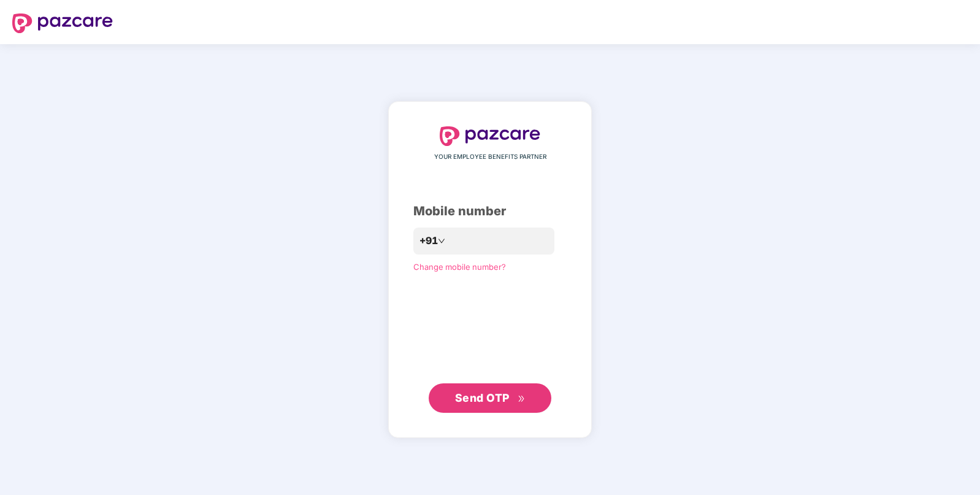  I want to click on span: Change mobile number?, so click(459, 267).